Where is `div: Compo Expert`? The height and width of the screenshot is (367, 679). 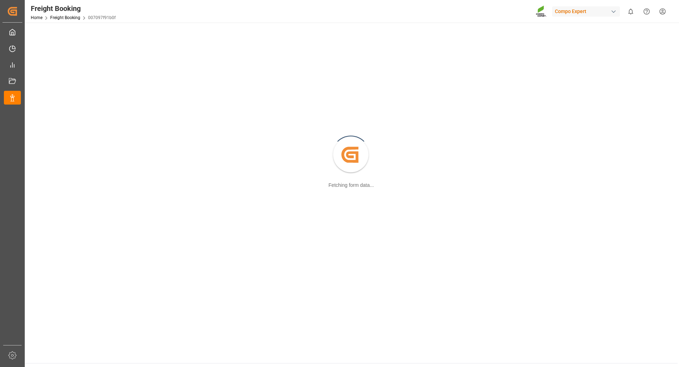 div: Compo Expert is located at coordinates (586, 11).